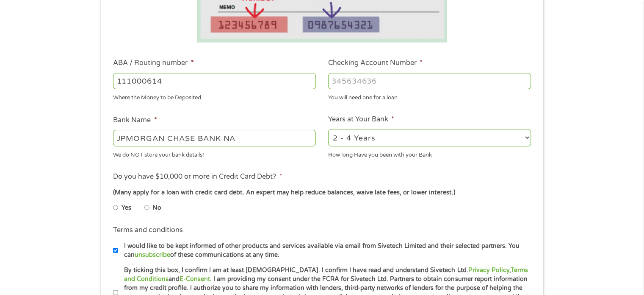 The image size is (644, 295). I want to click on label: Terms and conditions, so click(148, 230).